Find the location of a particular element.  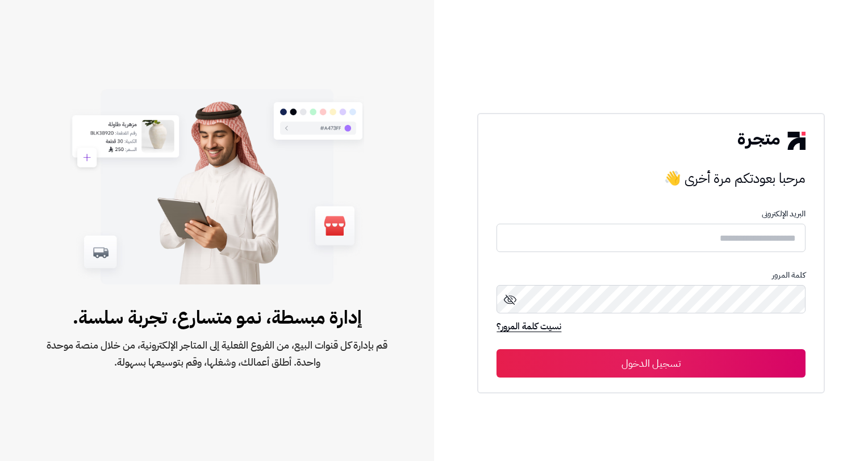

button: تسجيل الدخول is located at coordinates (650, 363).